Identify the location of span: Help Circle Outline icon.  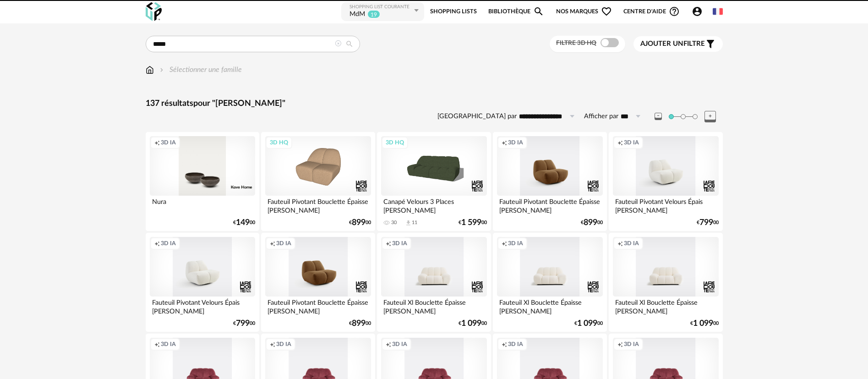
(674, 11).